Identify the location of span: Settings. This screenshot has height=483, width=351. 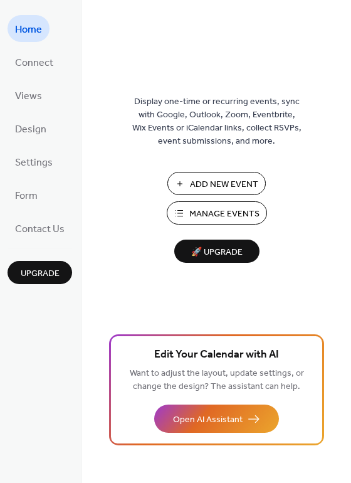
(34, 162).